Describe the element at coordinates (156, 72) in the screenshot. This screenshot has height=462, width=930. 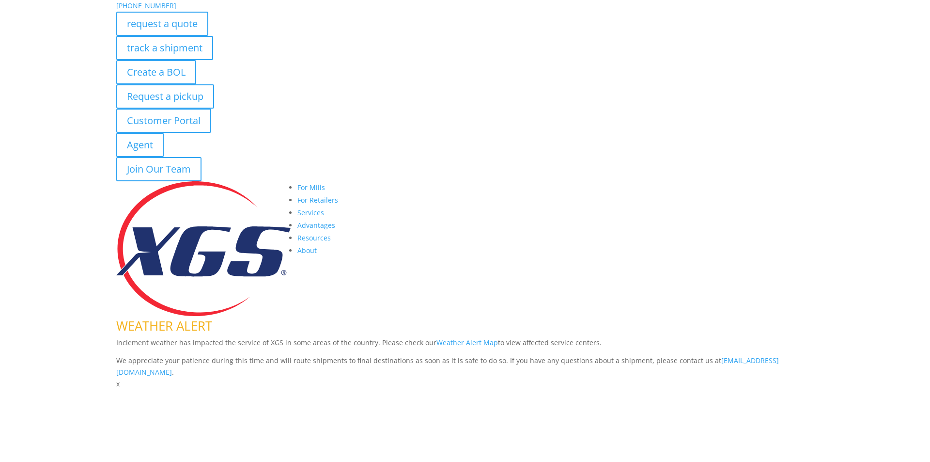
I see `a: Create a BOL` at that location.